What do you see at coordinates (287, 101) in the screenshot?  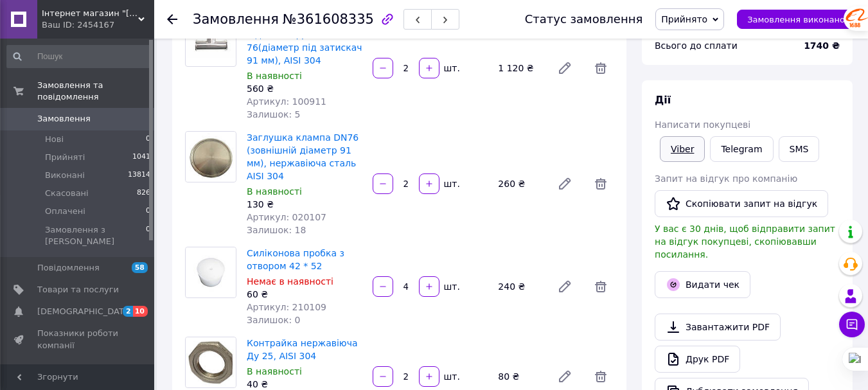 I see `span: Артикул: 100911` at bounding box center [287, 101].